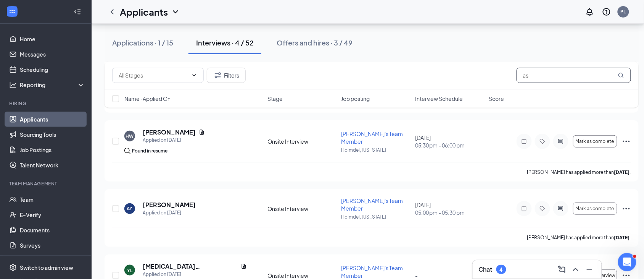 This screenshot has height=279, width=644. I want to click on div: Offers and hires · 3 / 49, so click(314, 42).